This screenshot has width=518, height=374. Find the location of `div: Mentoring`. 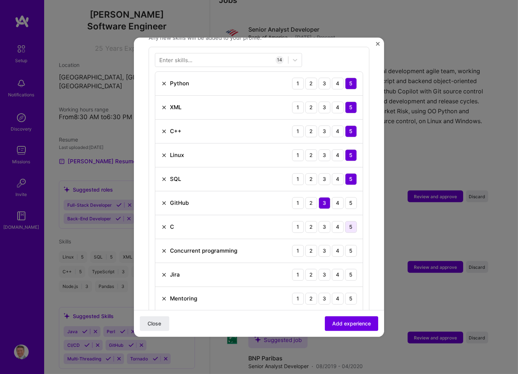

div: Mentoring is located at coordinates (183, 298).